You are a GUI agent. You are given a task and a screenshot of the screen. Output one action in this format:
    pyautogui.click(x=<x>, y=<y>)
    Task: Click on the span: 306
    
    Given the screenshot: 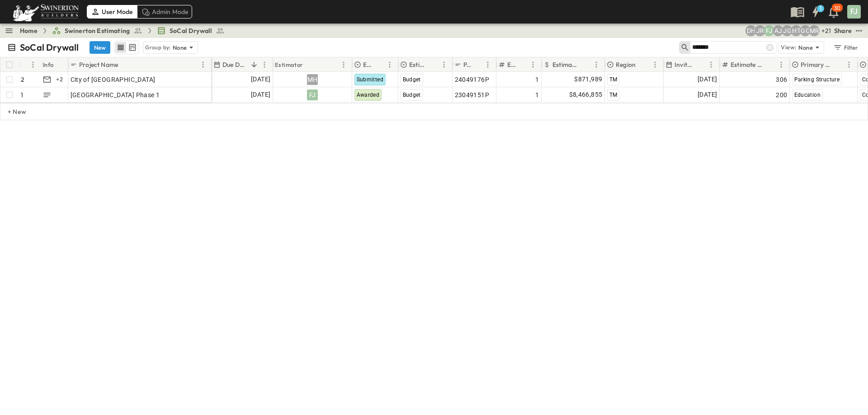 What is the action you would take?
    pyautogui.click(x=781, y=80)
    